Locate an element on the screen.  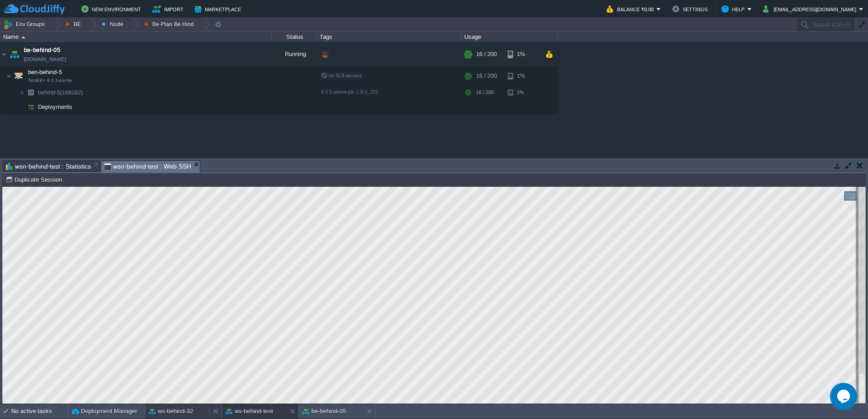
button: Deployment Manager is located at coordinates (104, 412).